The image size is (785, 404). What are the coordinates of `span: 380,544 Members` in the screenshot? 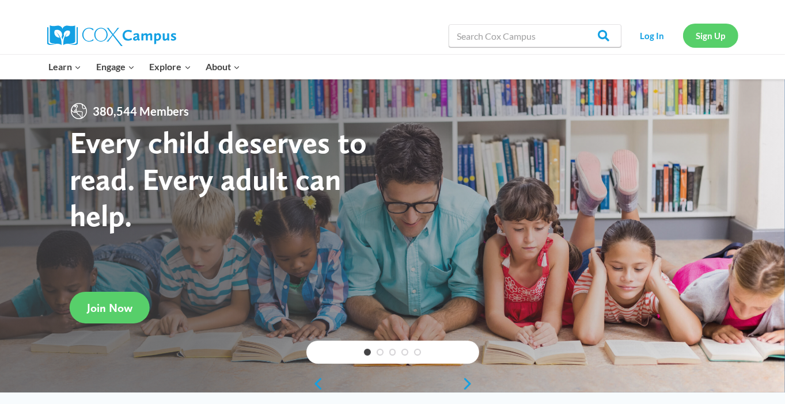 It's located at (140, 111).